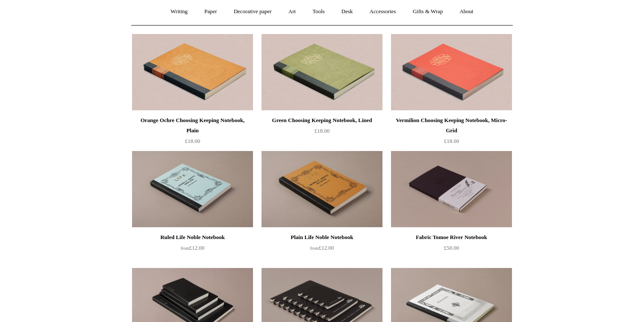  I want to click on div: Ruled Life Noble Notebook, so click(193, 237).